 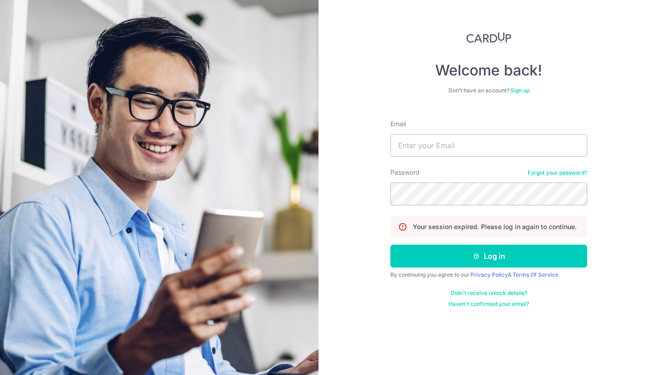 I want to click on div: Don’t have an account?, so click(x=489, y=91).